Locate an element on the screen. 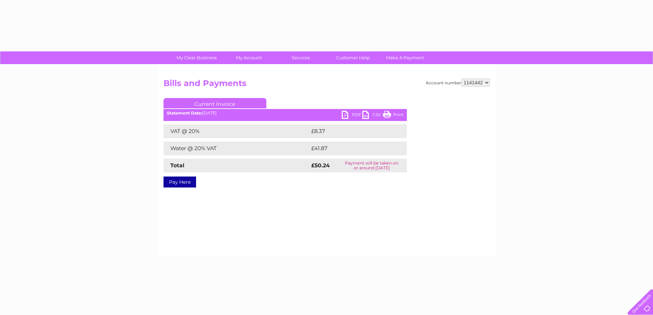  a: My Clear Business is located at coordinates (196, 58).